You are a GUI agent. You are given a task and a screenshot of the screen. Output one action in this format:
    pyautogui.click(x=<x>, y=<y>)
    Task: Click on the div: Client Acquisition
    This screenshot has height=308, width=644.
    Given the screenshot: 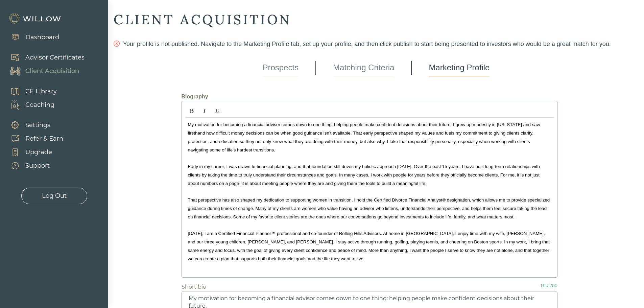 What is the action you would take?
    pyautogui.click(x=52, y=71)
    